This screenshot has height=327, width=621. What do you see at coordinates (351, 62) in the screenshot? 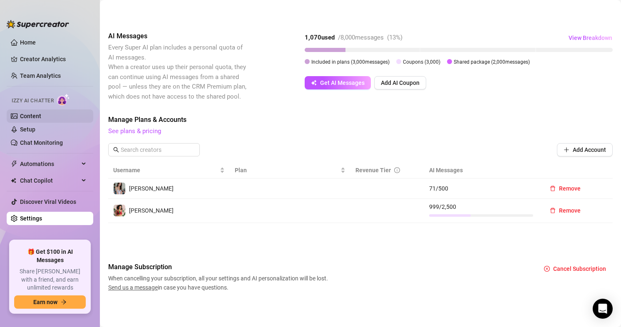
I see `span: Included in plans ( 3,000 messages)` at bounding box center [351, 62].